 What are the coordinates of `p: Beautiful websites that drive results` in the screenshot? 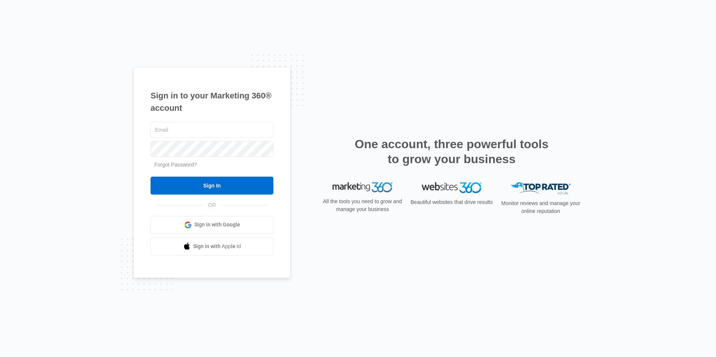 It's located at (452, 202).